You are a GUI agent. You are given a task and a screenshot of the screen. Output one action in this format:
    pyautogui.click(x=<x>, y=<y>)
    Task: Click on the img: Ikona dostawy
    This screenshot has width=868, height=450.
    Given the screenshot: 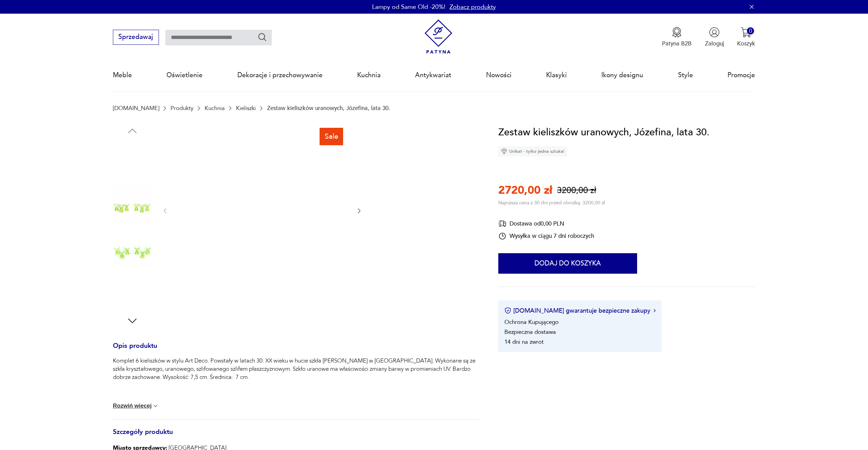 What is the action you would take?
    pyautogui.click(x=503, y=223)
    